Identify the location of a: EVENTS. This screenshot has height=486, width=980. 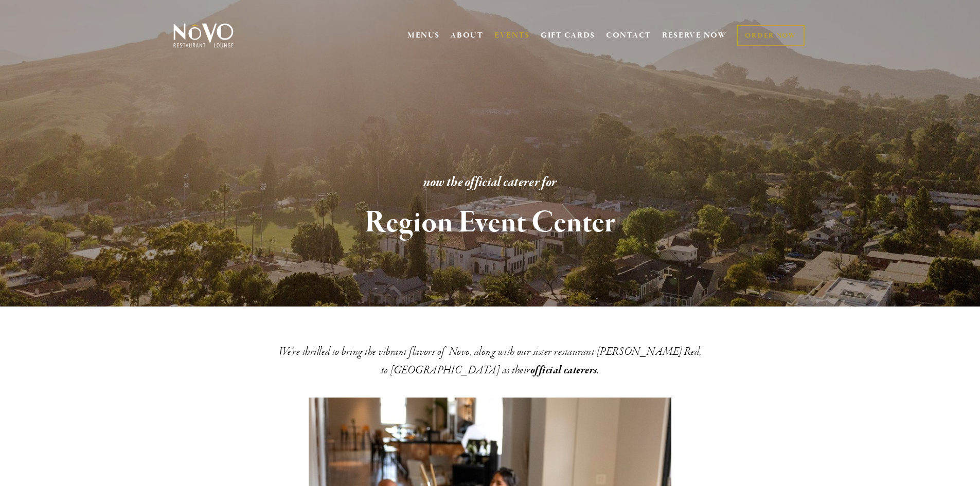
(512, 35).